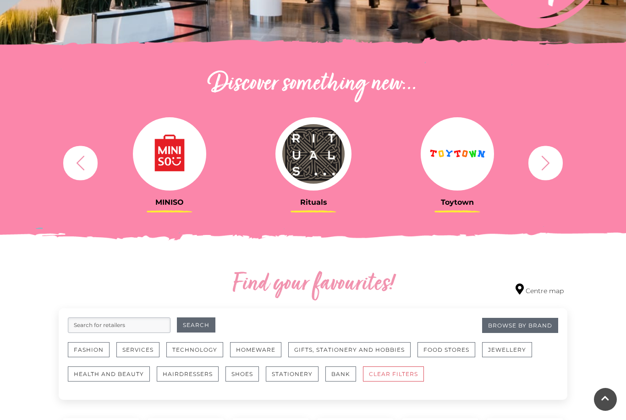 This screenshot has width=626, height=420. I want to click on button: Stationery, so click(292, 374).